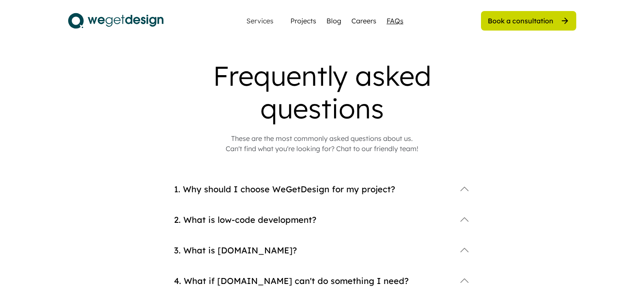 The image size is (644, 295). Describe the element at coordinates (323, 92) in the screenshot. I see `div: Frequently asked questions` at that location.